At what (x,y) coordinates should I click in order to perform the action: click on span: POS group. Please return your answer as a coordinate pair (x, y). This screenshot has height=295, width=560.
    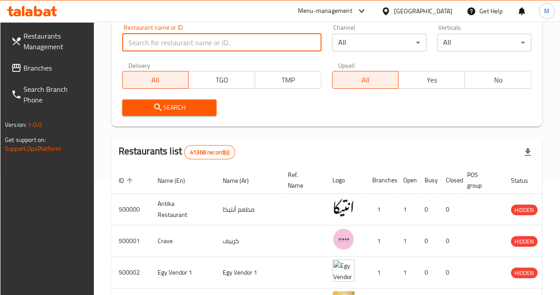
    Looking at the image, I should click on (480, 180).